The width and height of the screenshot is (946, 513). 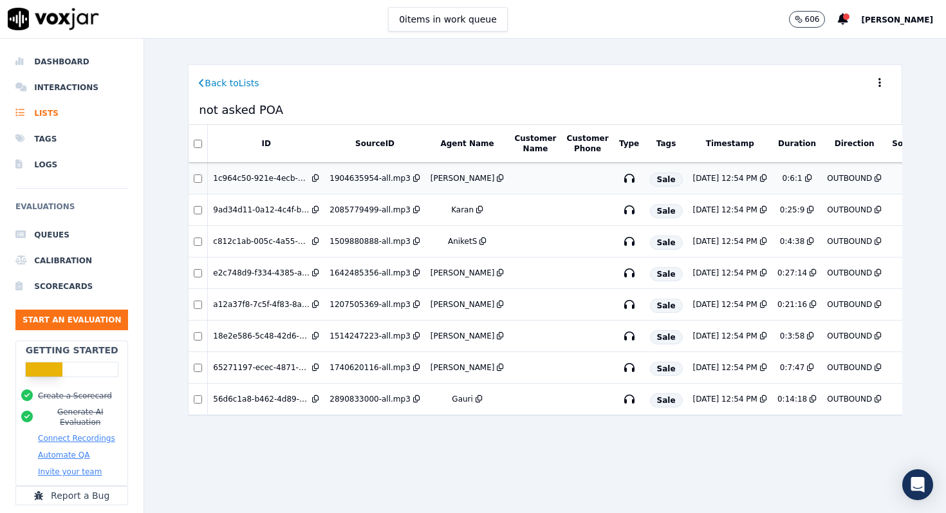 What do you see at coordinates (792, 210) in the screenshot?
I see `div: 0:25:9` at bounding box center [792, 210].